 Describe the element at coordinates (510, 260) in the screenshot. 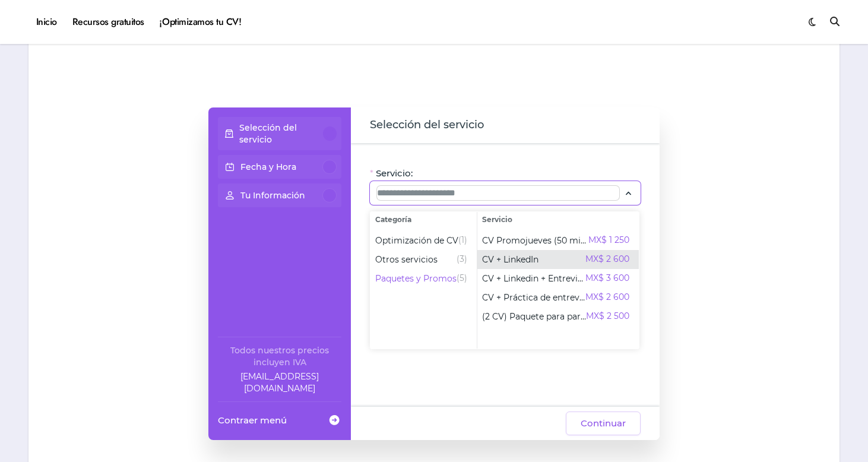

I see `span: CV + LinkedIn` at that location.